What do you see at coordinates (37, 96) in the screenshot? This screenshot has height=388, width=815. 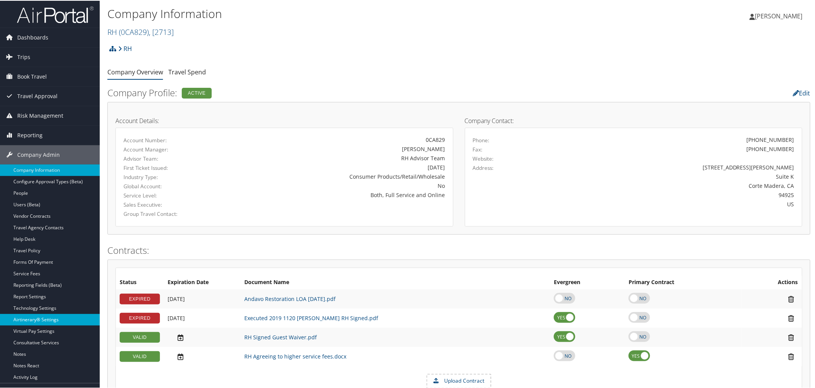 I see `span: Travel Approval` at bounding box center [37, 96].